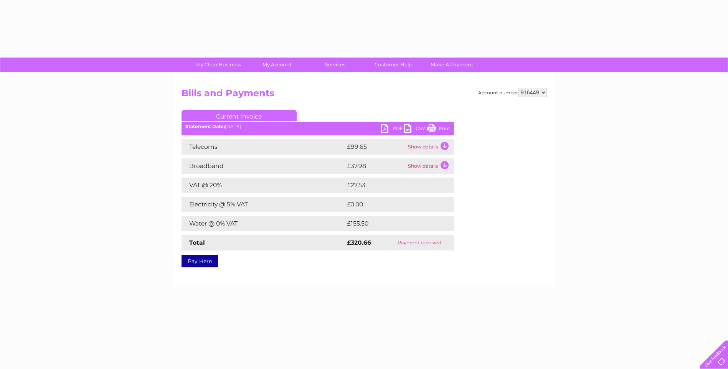 The image size is (728, 369). What do you see at coordinates (218, 64) in the screenshot?
I see `a: My Clear Business` at bounding box center [218, 64].